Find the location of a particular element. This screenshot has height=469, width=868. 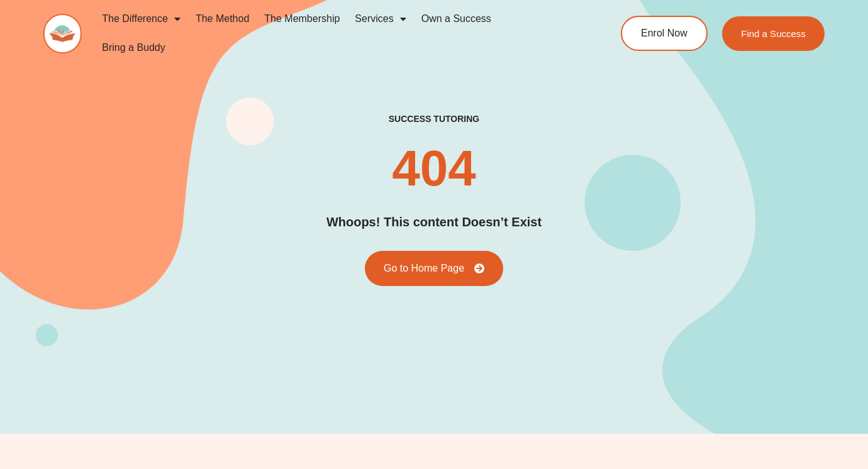

div: Chat Widget is located at coordinates (837, 439).